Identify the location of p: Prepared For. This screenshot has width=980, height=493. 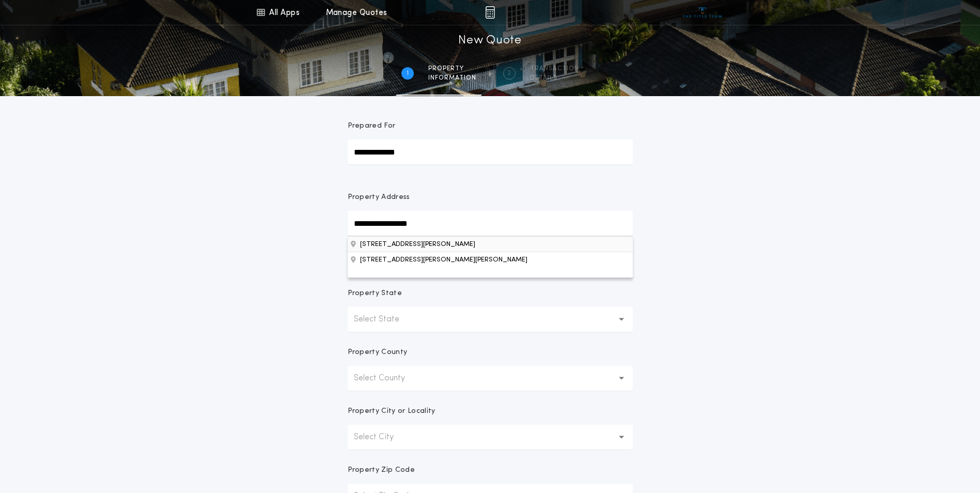
(371, 126).